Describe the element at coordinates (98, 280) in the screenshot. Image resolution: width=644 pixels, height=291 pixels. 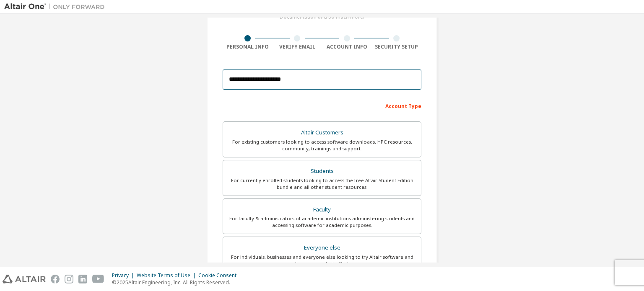
I see `img: youtube.svg` at that location.